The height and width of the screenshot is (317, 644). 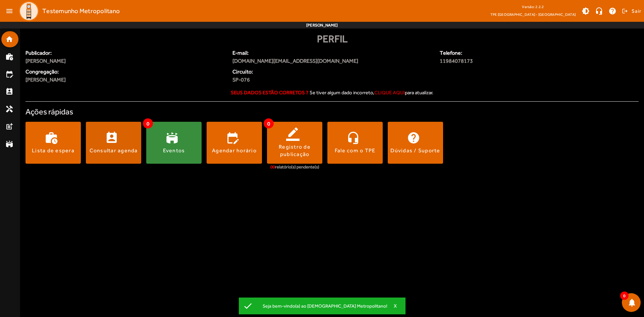 What do you see at coordinates (273, 166) in the screenshot?
I see `span: 00` at bounding box center [273, 166].